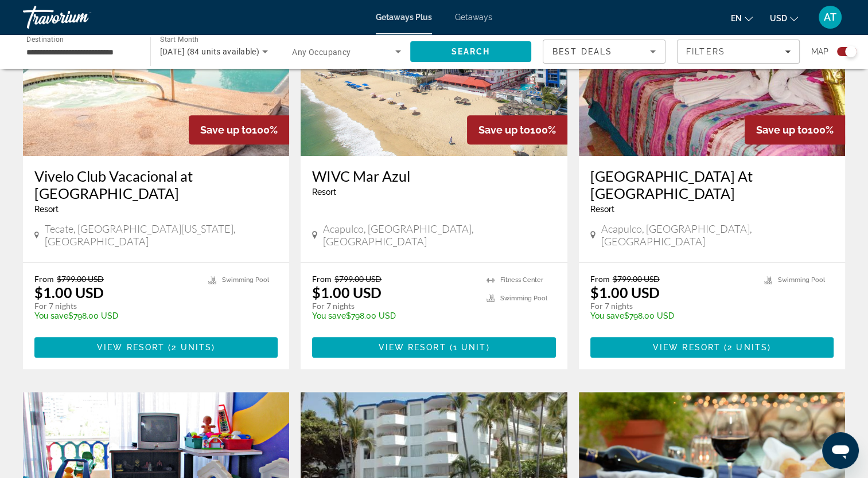 The width and height of the screenshot is (868, 478). Describe the element at coordinates (830, 17) in the screenshot. I see `span: AT` at that location.